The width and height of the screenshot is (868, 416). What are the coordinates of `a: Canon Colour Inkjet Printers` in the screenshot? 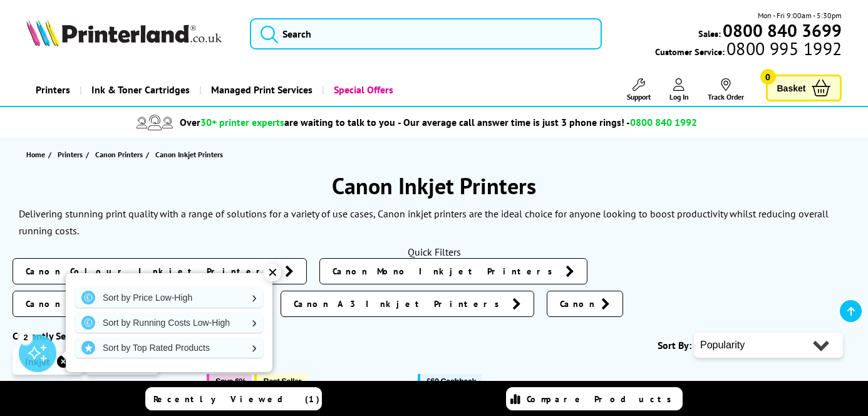 It's located at (159, 271).